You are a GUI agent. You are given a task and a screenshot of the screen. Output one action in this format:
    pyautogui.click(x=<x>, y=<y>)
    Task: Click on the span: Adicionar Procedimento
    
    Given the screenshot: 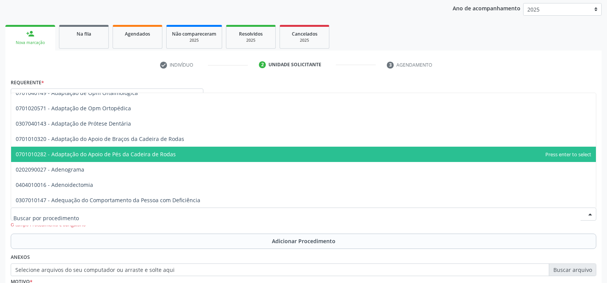 What is the action you would take?
    pyautogui.click(x=304, y=241)
    